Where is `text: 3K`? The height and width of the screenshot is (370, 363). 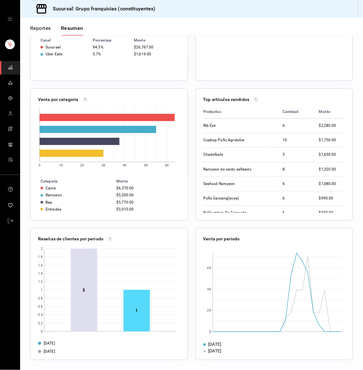 text: 3K is located at coordinates (104, 165).